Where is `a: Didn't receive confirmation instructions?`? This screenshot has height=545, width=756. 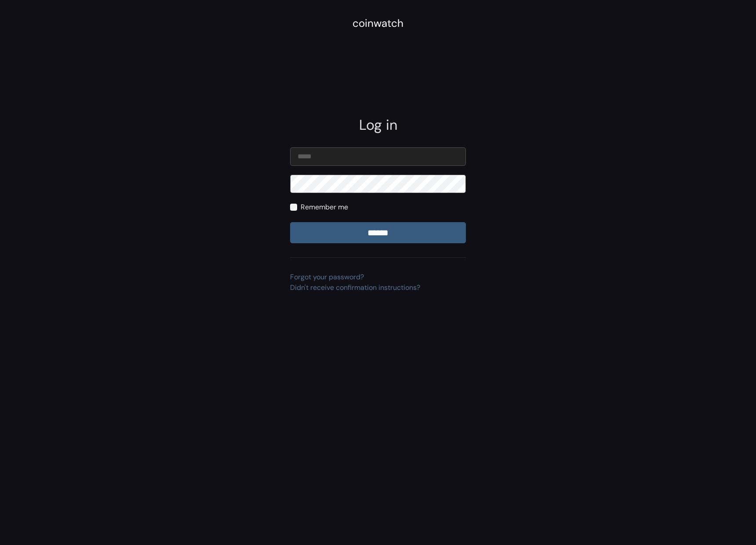
a: Didn't receive confirmation instructions? is located at coordinates (355, 287).